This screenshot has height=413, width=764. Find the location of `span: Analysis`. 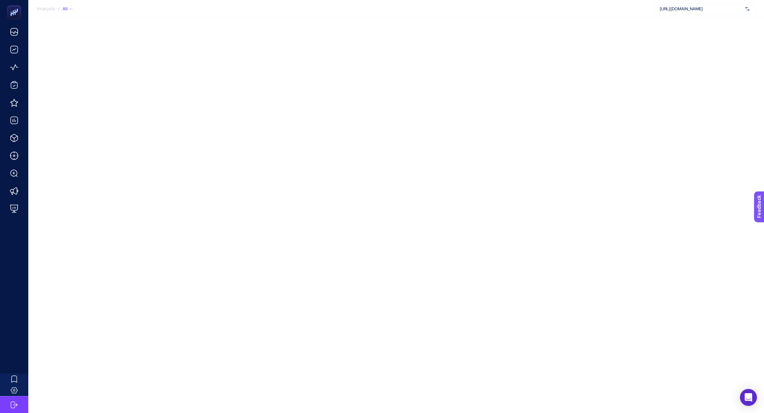

span: Analysis is located at coordinates (46, 9).